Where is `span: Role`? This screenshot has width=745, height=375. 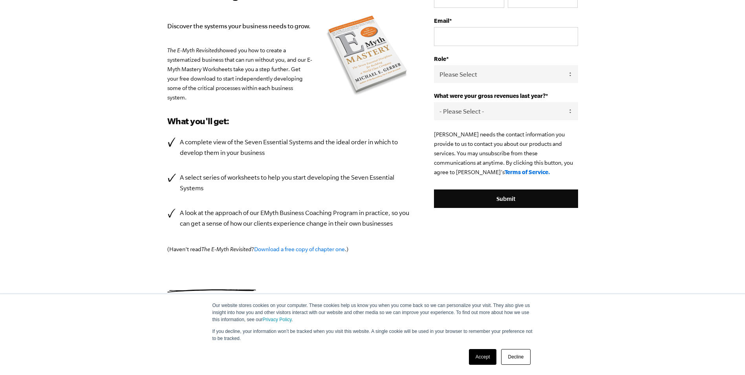
span: Role is located at coordinates (440, 59).